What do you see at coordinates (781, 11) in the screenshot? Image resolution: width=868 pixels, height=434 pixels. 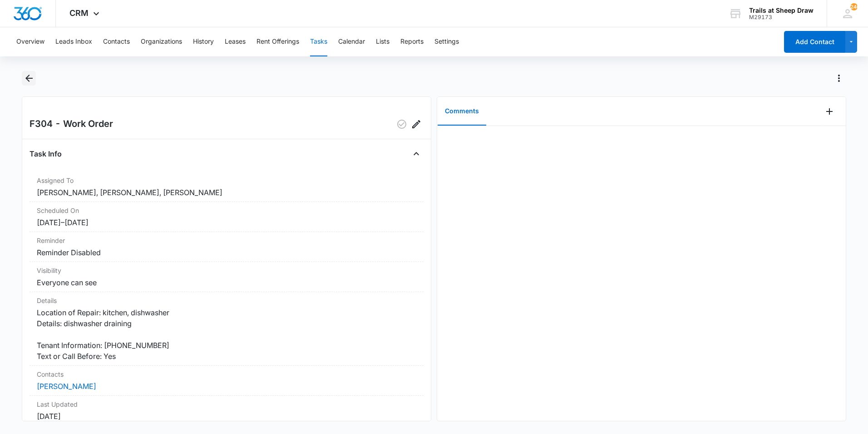 I see `div: account name` at bounding box center [781, 11].